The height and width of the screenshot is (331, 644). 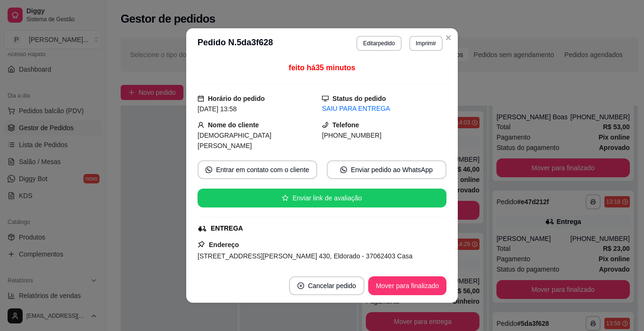 I want to click on strong: Horário do pedido, so click(x=236, y=98).